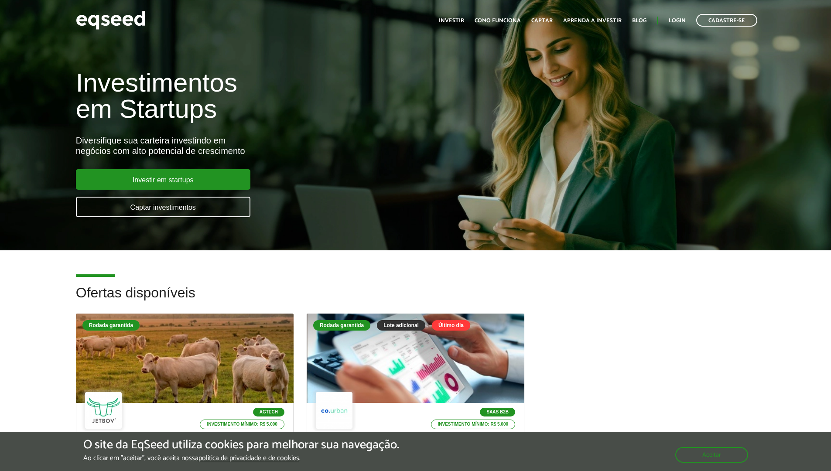 The width and height of the screenshot is (831, 471). Describe the element at coordinates (592, 20) in the screenshot. I see `a: Aprenda a investir` at that location.